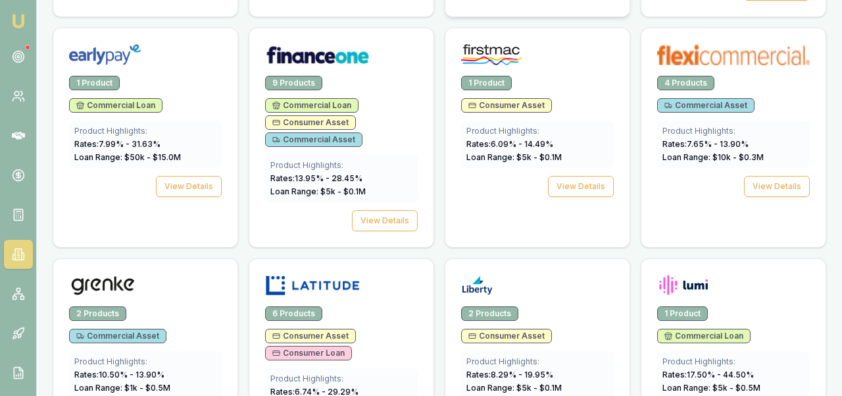 The width and height of the screenshot is (842, 396). Describe the element at coordinates (706, 143) in the screenshot. I see `span: Rates: 7.65 % - 13.90 %` at that location.